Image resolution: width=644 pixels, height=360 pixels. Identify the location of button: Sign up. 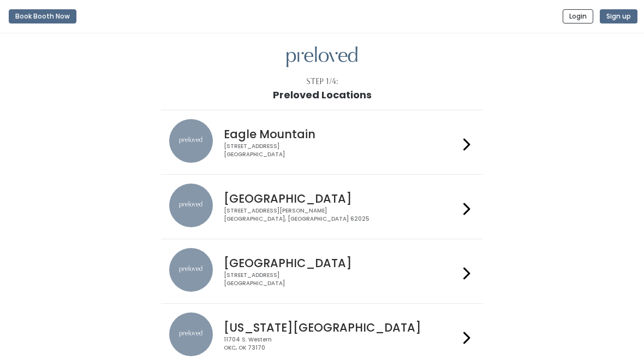
(618, 16).